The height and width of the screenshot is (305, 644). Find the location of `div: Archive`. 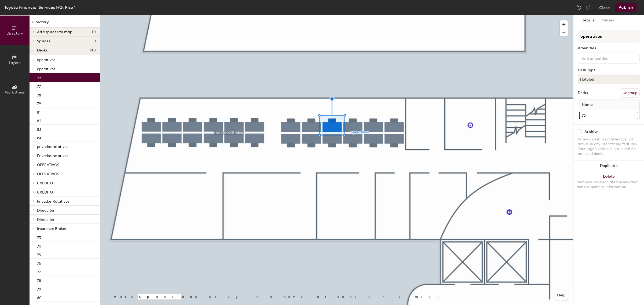

div: Archive is located at coordinates (592, 132).